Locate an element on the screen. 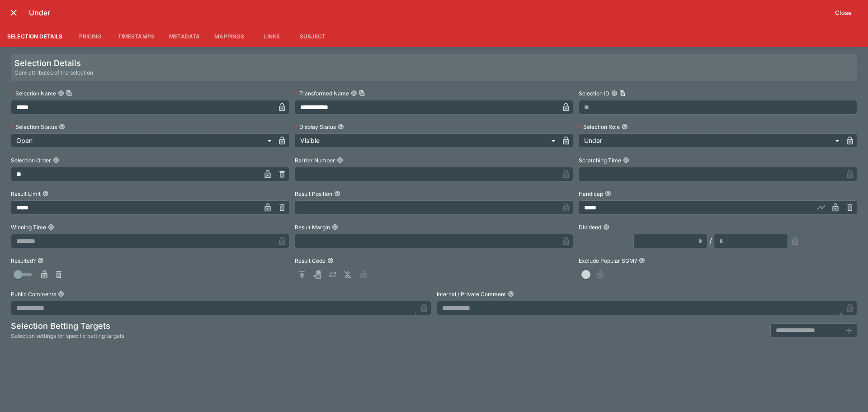 Image resolution: width=868 pixels, height=412 pixels. button: Public Comments is located at coordinates (61, 294).